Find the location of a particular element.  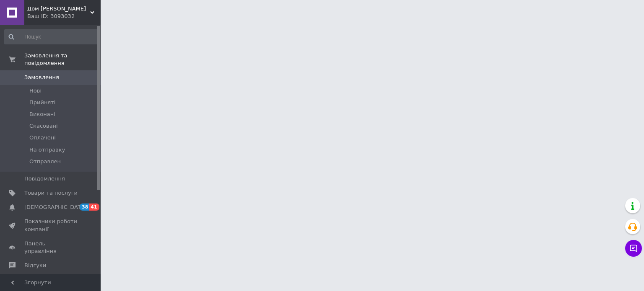

div: Ваш ID: 3093032 is located at coordinates (64, 16).